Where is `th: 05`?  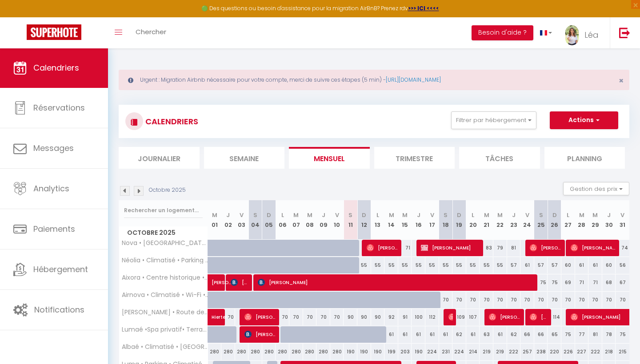
th: 05 is located at coordinates (269, 220).